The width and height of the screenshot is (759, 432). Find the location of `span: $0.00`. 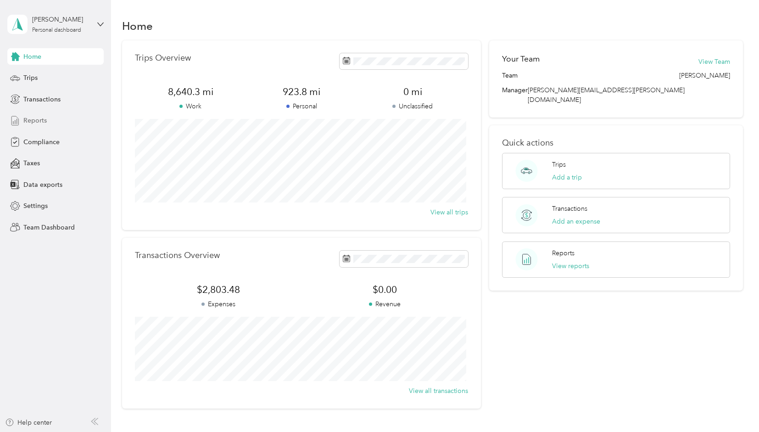

span: $0.00 is located at coordinates (384, 289).